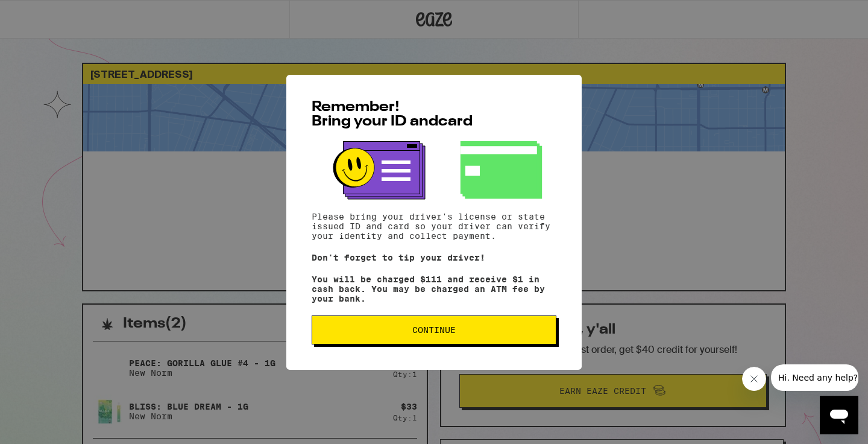 This screenshot has width=868, height=444. Describe the element at coordinates (434, 330) in the screenshot. I see `button: Continue` at that location.